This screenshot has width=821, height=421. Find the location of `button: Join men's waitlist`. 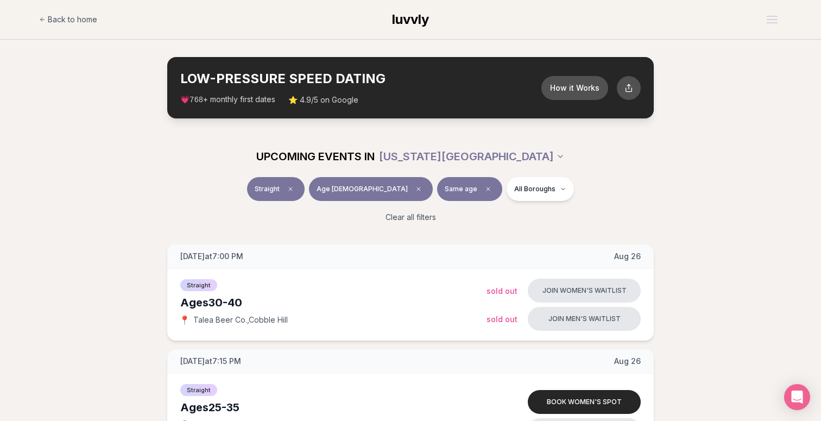

button: Join men's waitlist is located at coordinates (584, 319).